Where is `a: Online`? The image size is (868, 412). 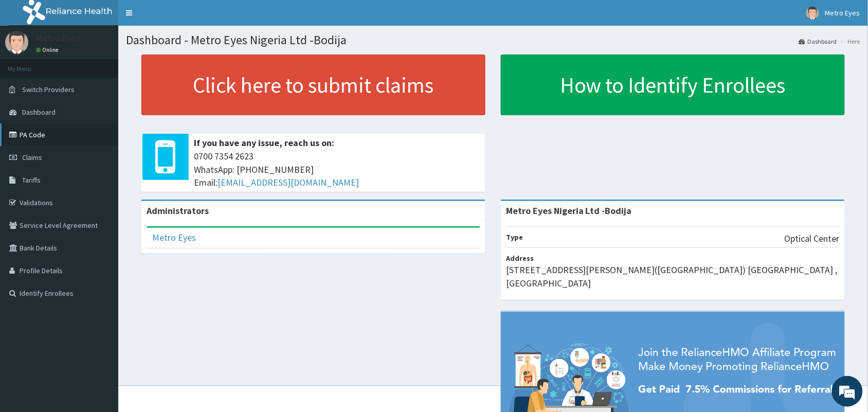 a: Online is located at coordinates (48, 50).